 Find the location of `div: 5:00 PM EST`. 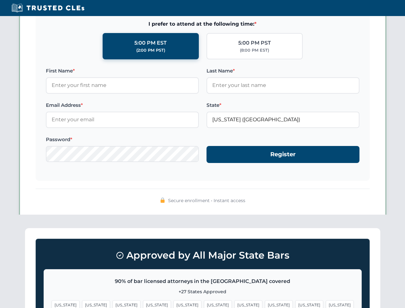

div: 5:00 PM EST is located at coordinates (151, 43).